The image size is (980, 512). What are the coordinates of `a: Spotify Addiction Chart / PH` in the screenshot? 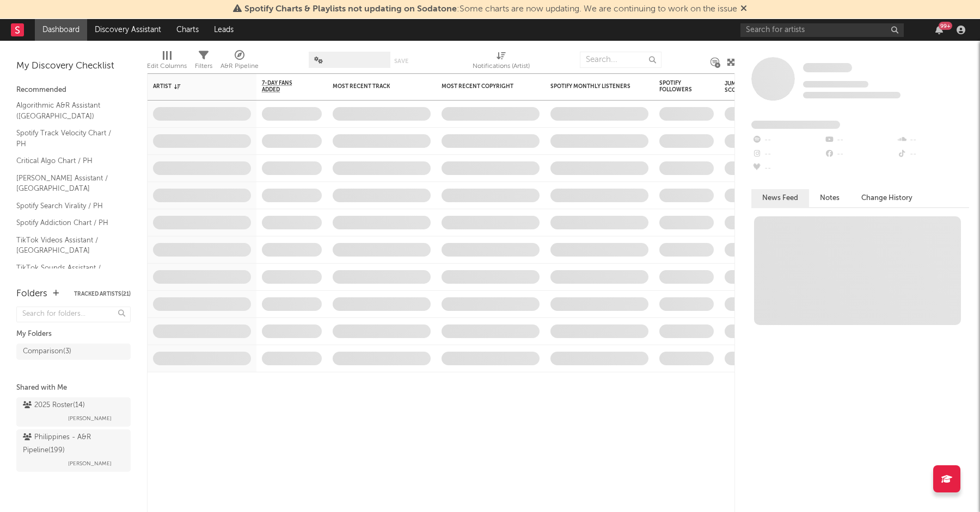 It's located at (68, 223).